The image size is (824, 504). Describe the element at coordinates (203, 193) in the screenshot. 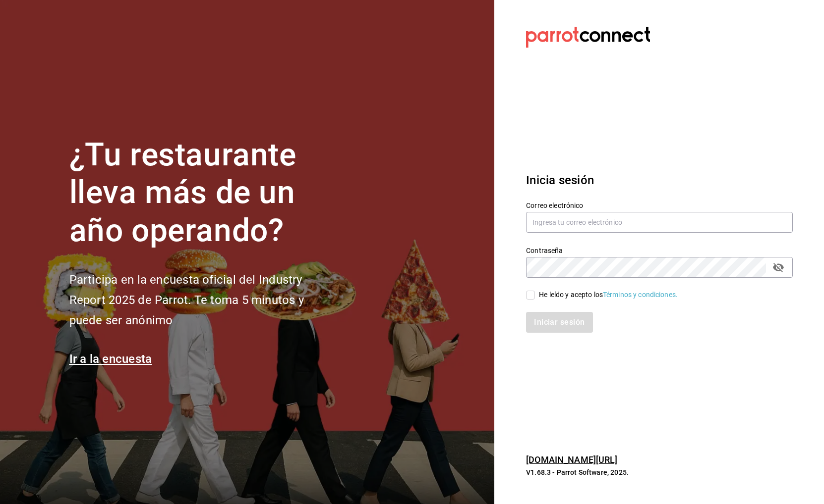

I see `h1: ¿Tu restaurante lleva más de un año operando?` at that location.